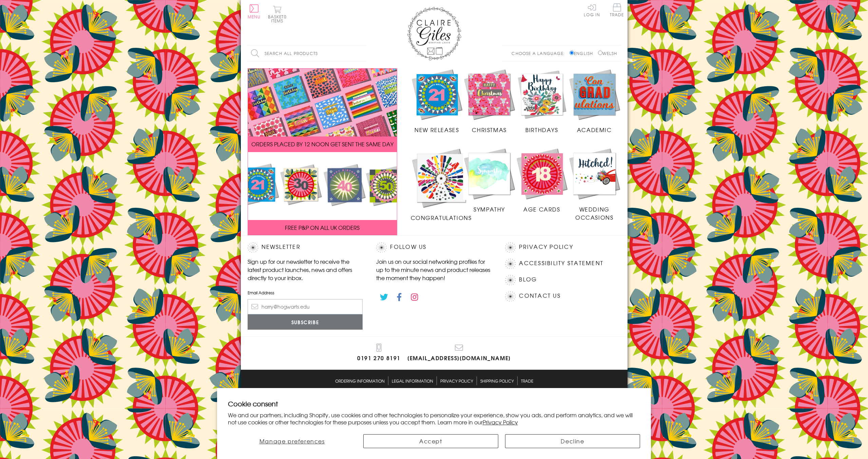  Describe the element at coordinates (607, 53) in the screenshot. I see `label: Welsh` at that location.